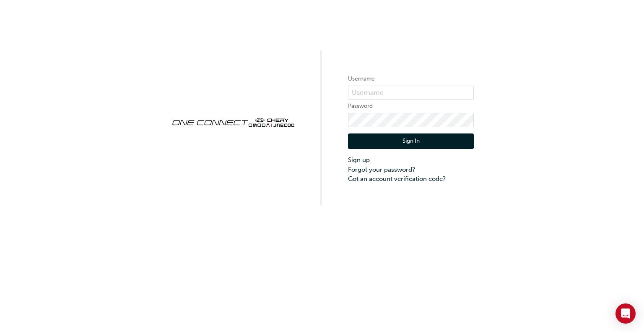 The width and height of the screenshot is (644, 332). What do you see at coordinates (411, 79) in the screenshot?
I see `label: Username` at bounding box center [411, 79].